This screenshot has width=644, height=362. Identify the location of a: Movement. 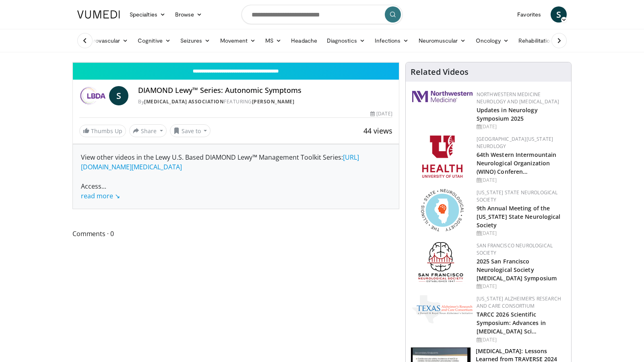
(238, 41).